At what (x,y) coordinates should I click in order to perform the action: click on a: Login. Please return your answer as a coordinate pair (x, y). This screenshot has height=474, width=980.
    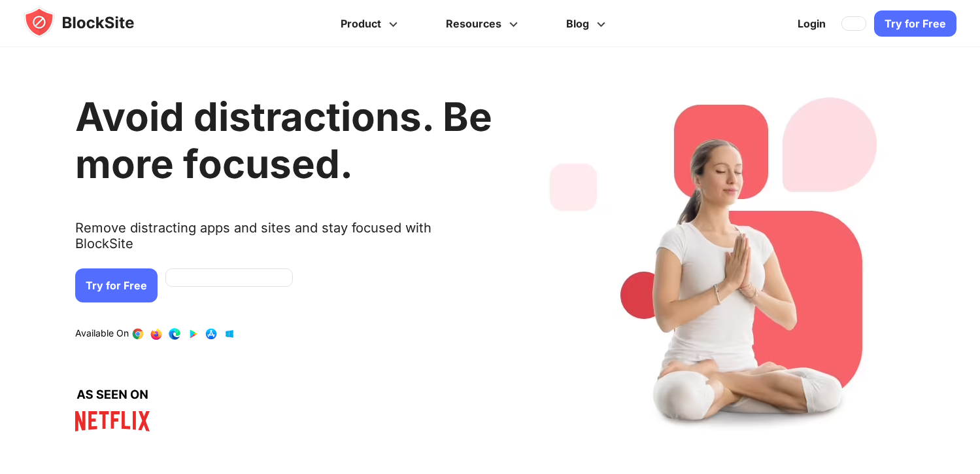
    Looking at the image, I should click on (811, 23).